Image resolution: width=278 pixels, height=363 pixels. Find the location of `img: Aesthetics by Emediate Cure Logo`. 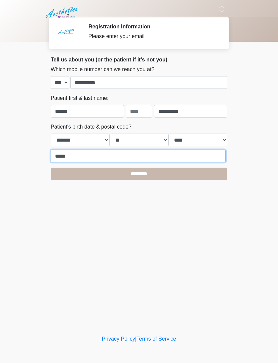

img: Aesthetics by Emediate Cure Logo is located at coordinates (62, 13).